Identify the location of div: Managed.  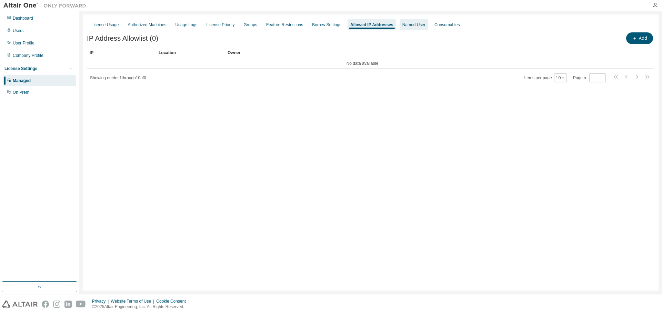
(22, 81).